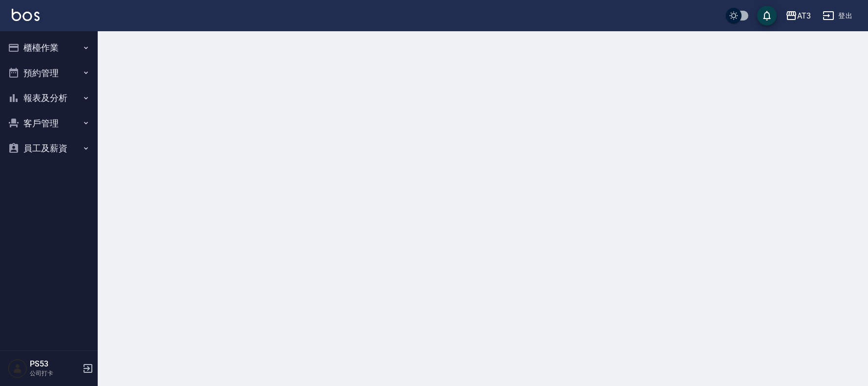  I want to click on h5: PS53, so click(55, 364).